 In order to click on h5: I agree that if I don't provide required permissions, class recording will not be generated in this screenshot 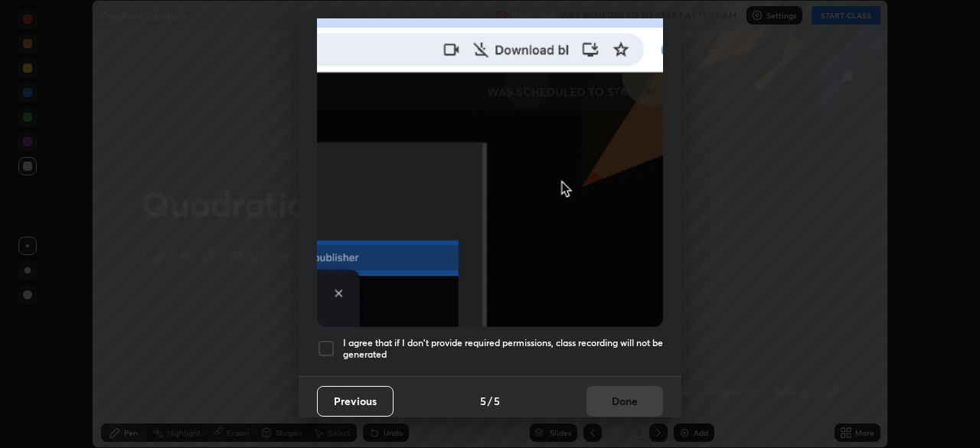, I will do `click(503, 348)`.